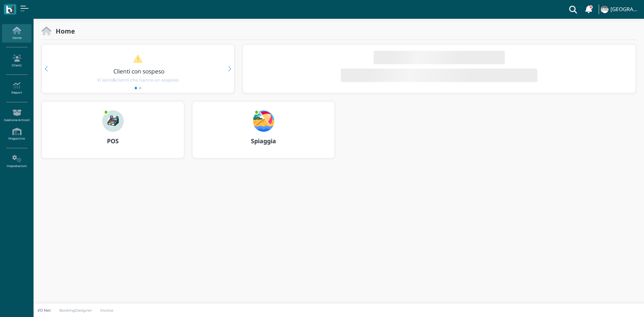 The image size is (644, 317). I want to click on a: Gestione Articoli, so click(17, 116).